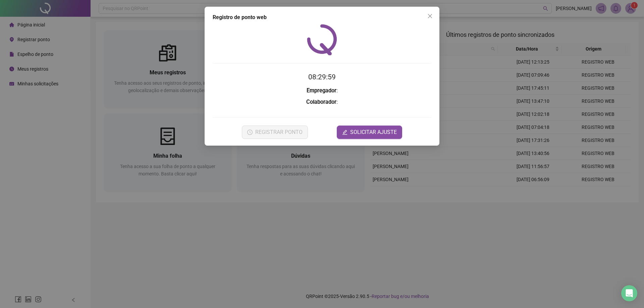 The width and height of the screenshot is (644, 308). What do you see at coordinates (322, 77) in the screenshot?
I see `time: 08:29:59` at bounding box center [322, 77].